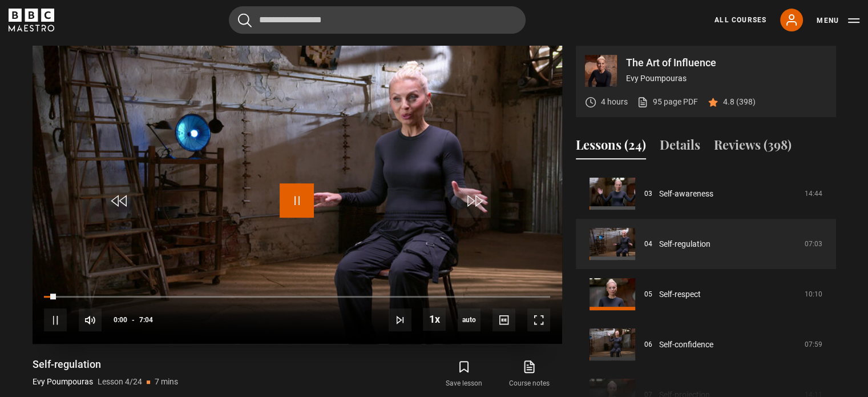  Describe the element at coordinates (297, 297) in the screenshot. I see `div: Progress Bar` at that location.